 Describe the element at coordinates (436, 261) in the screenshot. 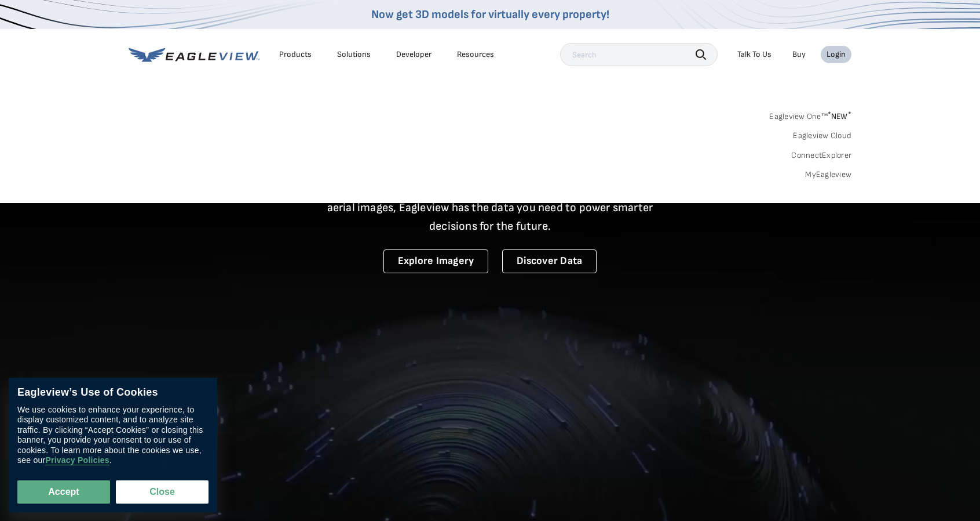

I see `a: Explore Imagery` at that location.